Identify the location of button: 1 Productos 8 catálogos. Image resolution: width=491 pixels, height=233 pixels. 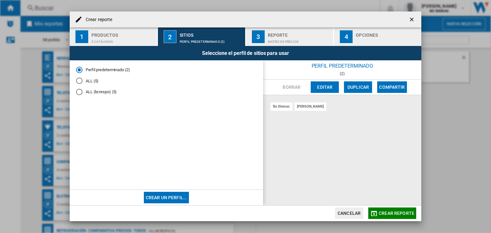
(113, 37).